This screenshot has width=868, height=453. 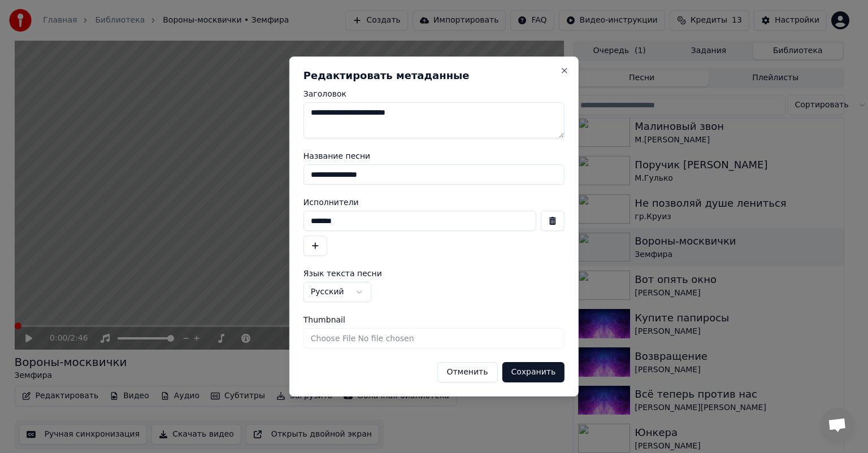 What do you see at coordinates (434, 93) in the screenshot?
I see `label: Заголовок` at bounding box center [434, 93].